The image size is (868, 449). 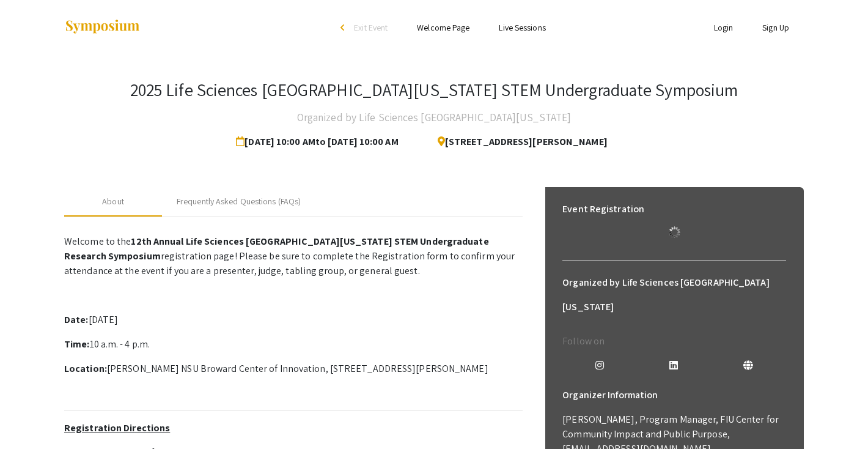 I want to click on strong: Time:, so click(x=77, y=344).